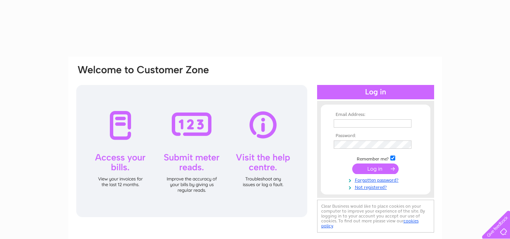  Describe the element at coordinates (376, 216) in the screenshot. I see `div: Clear Business would like to place cookies on your computer to improve your experience of the sit...` at that location.